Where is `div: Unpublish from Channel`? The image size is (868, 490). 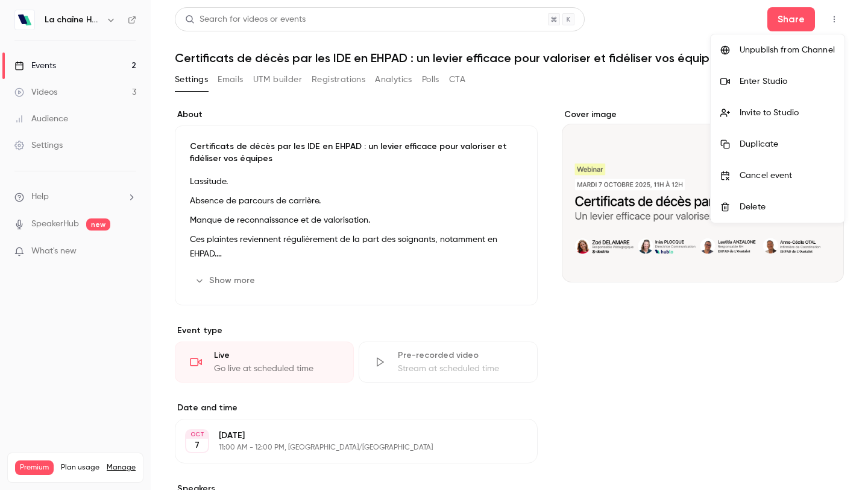 div: Unpublish from Channel is located at coordinates (788, 50).